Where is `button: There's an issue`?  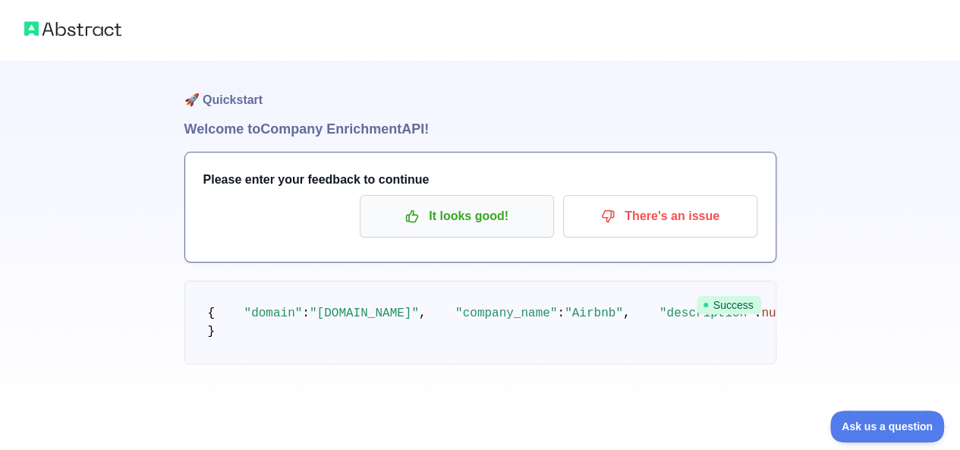
button: There's an issue is located at coordinates (660, 216).